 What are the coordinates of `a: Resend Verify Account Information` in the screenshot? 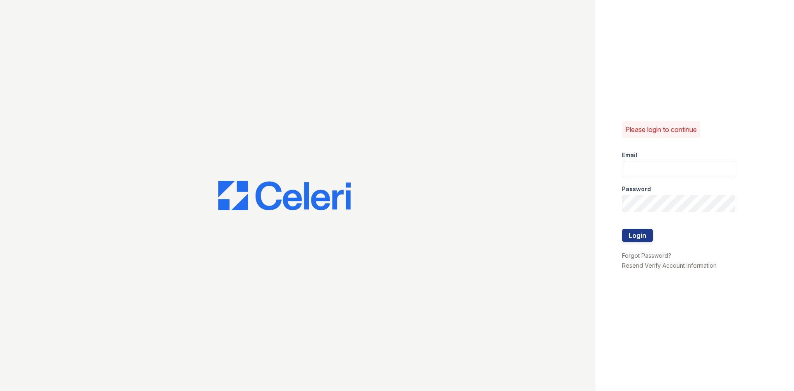 It's located at (670, 265).